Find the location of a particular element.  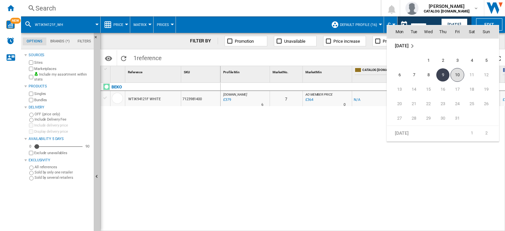

td: Sunday October 5 2025 is located at coordinates (489, 60).